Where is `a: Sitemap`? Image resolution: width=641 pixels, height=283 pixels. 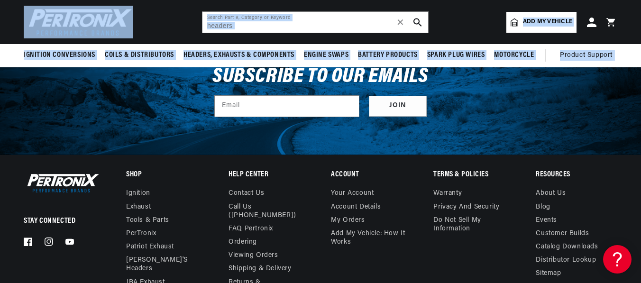
a: Sitemap is located at coordinates (548, 274).